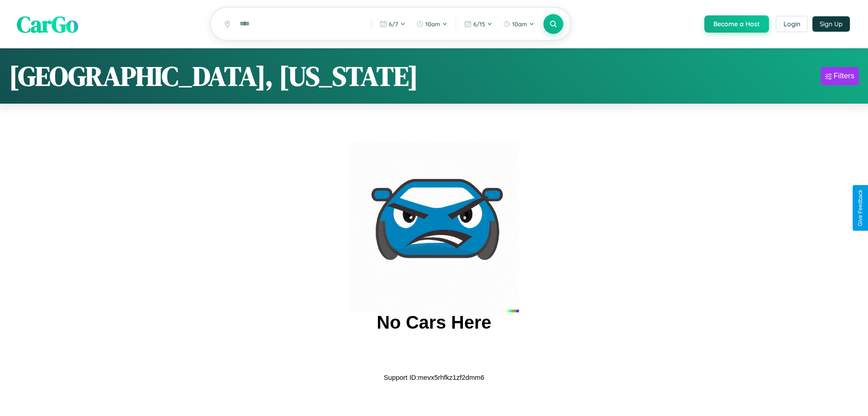  Describe the element at coordinates (48, 24) in the screenshot. I see `span: CarGo` at that location.